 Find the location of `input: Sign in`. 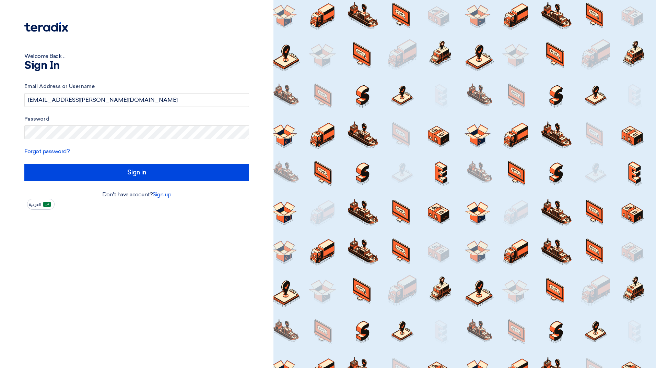

input: Sign in is located at coordinates (137, 173).